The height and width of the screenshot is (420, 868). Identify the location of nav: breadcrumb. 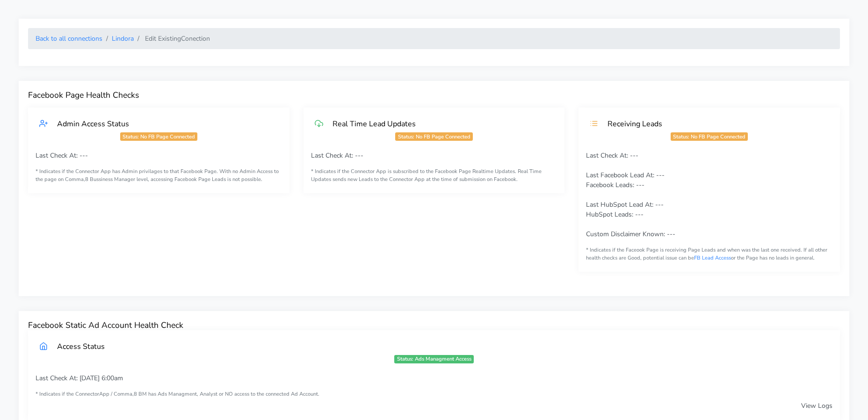
(434, 39).